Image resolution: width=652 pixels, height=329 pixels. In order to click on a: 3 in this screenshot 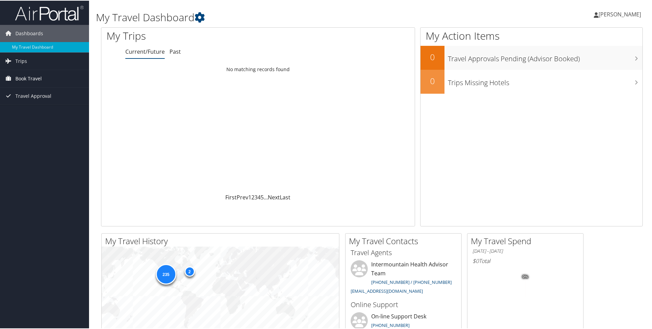, I will do `click(256, 197)`.